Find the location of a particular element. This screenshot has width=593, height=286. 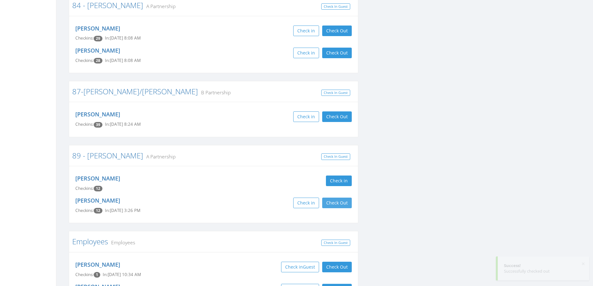

a: Employees is located at coordinates (90, 241).